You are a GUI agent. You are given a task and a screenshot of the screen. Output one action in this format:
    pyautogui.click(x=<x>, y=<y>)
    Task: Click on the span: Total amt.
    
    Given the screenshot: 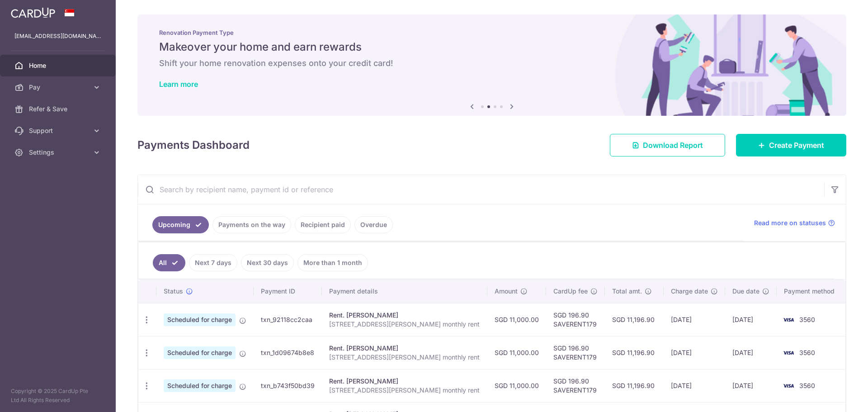 What is the action you would take?
    pyautogui.click(x=627, y=292)
    